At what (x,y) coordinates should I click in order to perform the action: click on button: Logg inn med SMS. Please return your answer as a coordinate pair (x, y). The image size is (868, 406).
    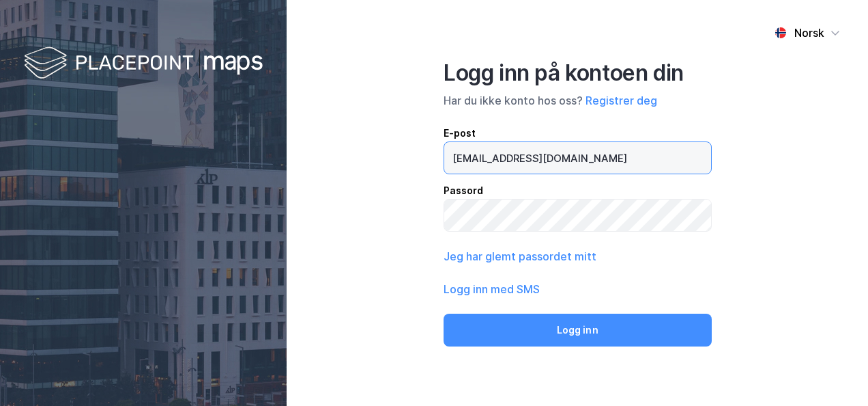
    Looking at the image, I should click on (491, 289).